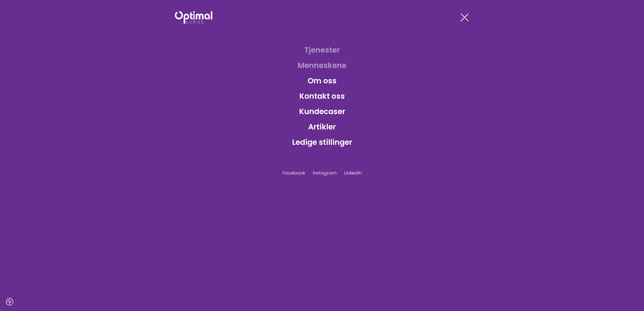  What do you see at coordinates (294, 173) in the screenshot?
I see `p: Facebook` at bounding box center [294, 173].